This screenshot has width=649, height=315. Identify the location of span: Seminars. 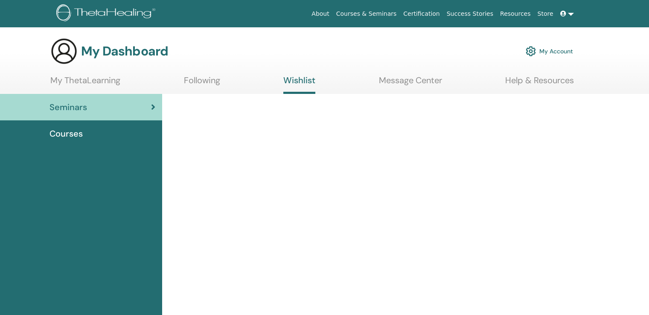
(68, 107).